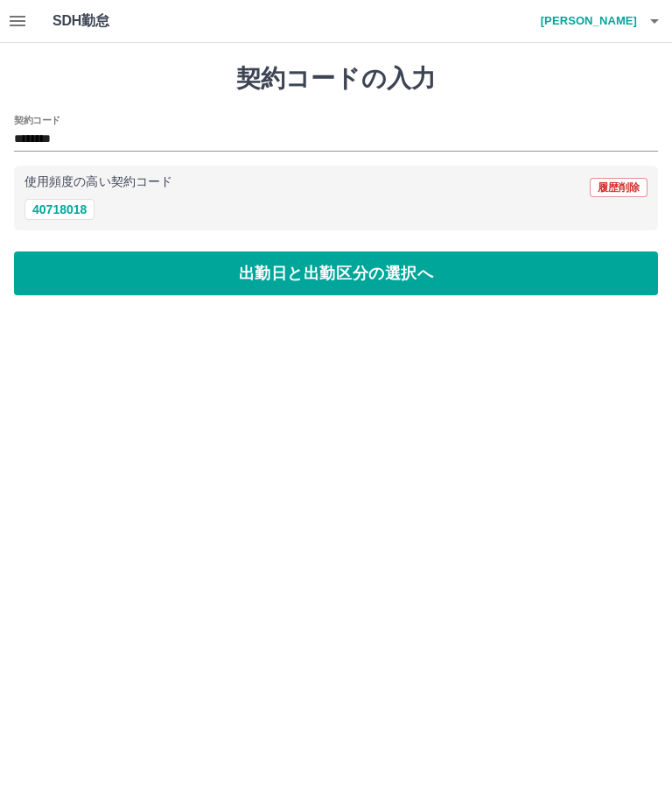 This screenshot has width=672, height=807. Describe the element at coordinates (336, 79) in the screenshot. I see `h1: 契約コードの入力` at that location.